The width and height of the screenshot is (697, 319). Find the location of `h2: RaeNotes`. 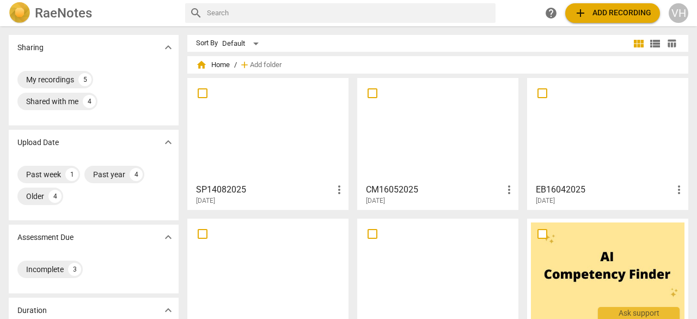

h2: RaeNotes is located at coordinates (63, 13).